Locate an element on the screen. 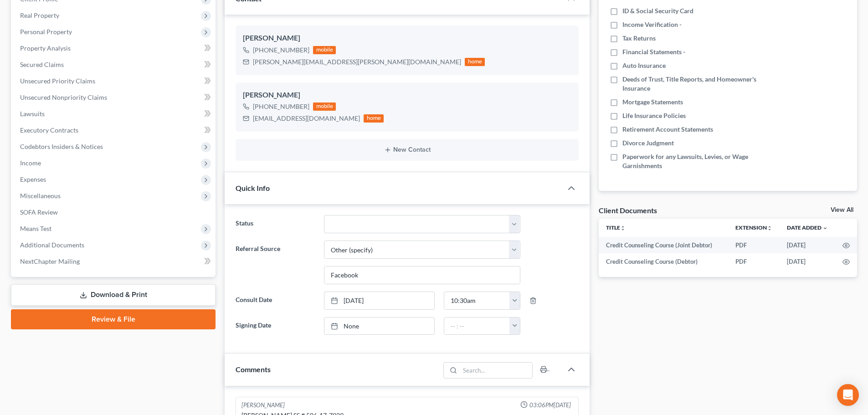  span: Additional Documents is located at coordinates (52, 244).